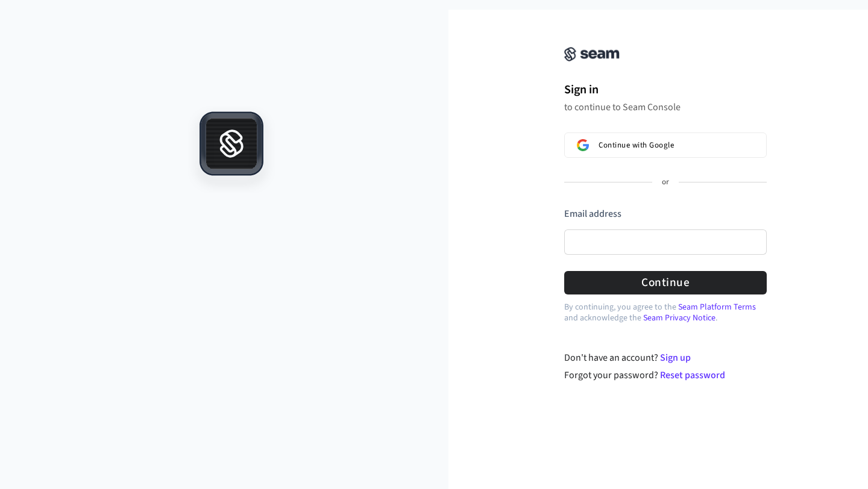  What do you see at coordinates (665, 283) in the screenshot?
I see `button: Continue` at bounding box center [665, 283].